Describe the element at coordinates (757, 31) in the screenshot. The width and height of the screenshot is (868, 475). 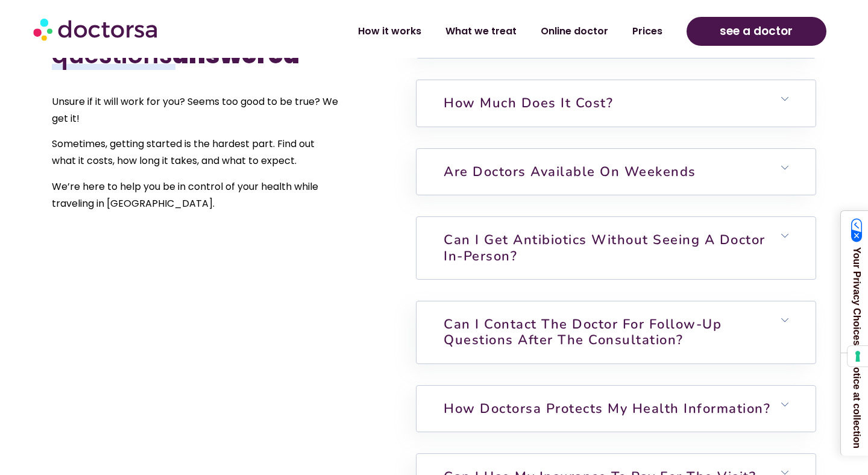
I see `span: see a doctor` at that location.